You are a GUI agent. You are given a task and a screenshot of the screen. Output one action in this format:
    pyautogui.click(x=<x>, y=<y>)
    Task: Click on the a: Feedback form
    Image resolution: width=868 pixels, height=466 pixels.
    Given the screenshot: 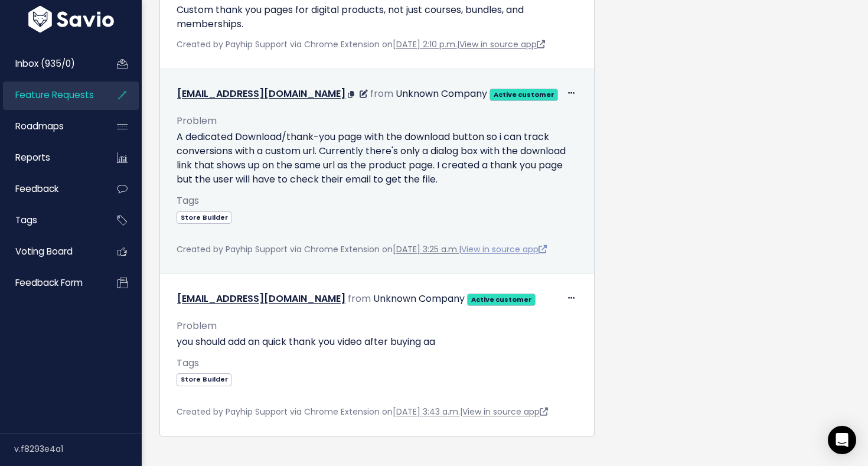 What is the action you would take?
    pyautogui.click(x=50, y=283)
    